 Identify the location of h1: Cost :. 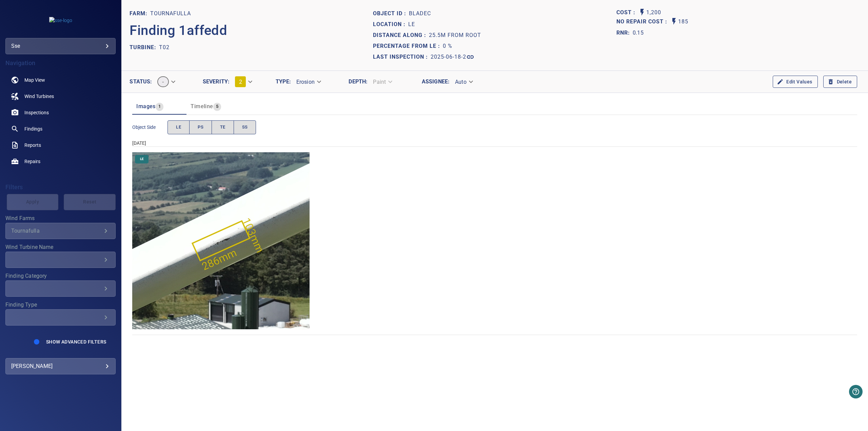
(627, 12).